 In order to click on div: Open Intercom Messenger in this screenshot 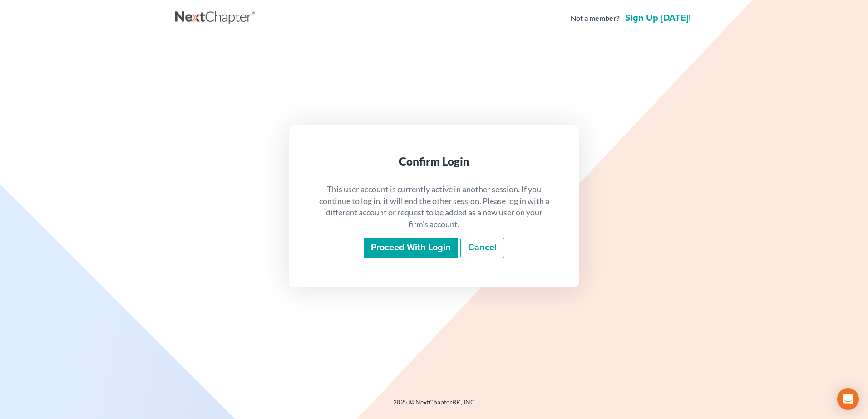, I will do `click(848, 399)`.